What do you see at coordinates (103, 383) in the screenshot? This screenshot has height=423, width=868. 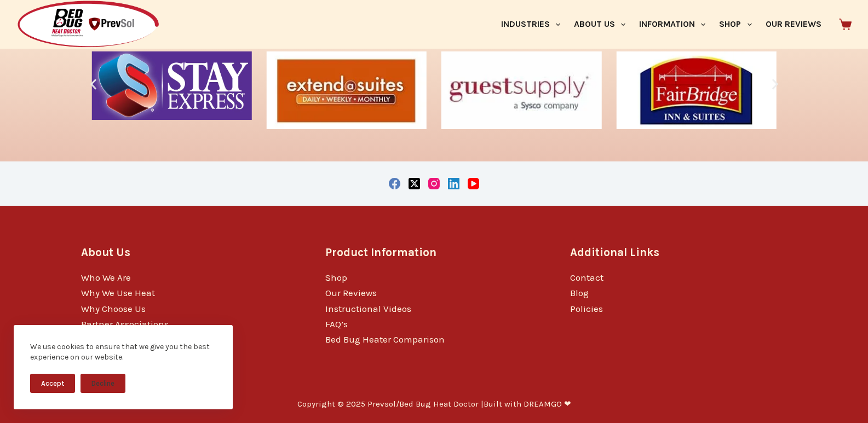 I see `button: Decline` at bounding box center [103, 383].